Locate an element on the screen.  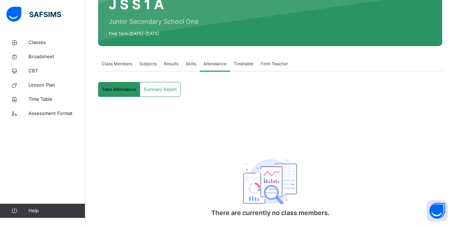
button: Open asap is located at coordinates (437, 211).